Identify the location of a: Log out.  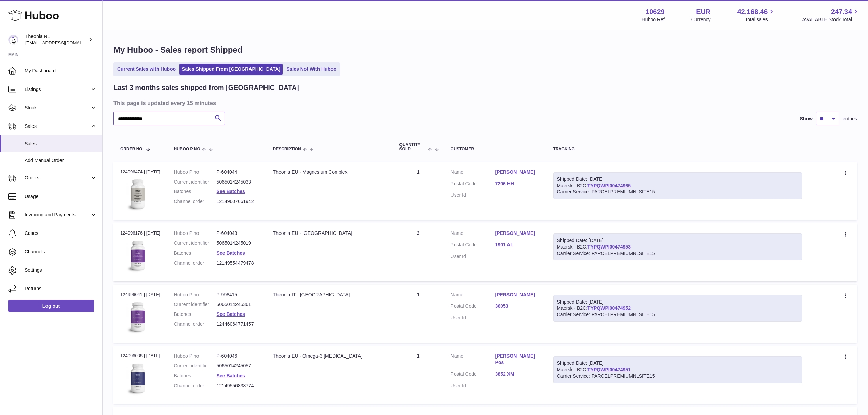
(51, 306).